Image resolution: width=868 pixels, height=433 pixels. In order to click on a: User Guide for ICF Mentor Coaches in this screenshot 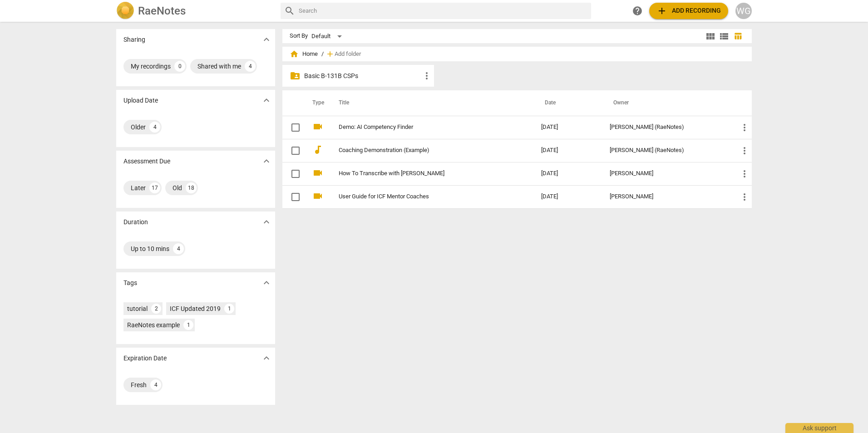, I will do `click(423, 197)`.